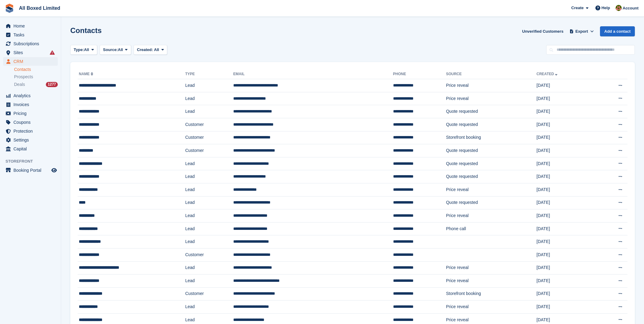 The image size is (644, 324). Describe the element at coordinates (110, 50) in the screenshot. I see `span: Source:` at that location.